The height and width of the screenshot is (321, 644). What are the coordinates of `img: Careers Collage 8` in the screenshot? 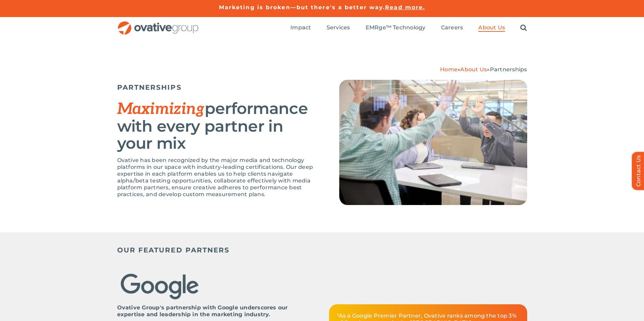 It's located at (433, 143).